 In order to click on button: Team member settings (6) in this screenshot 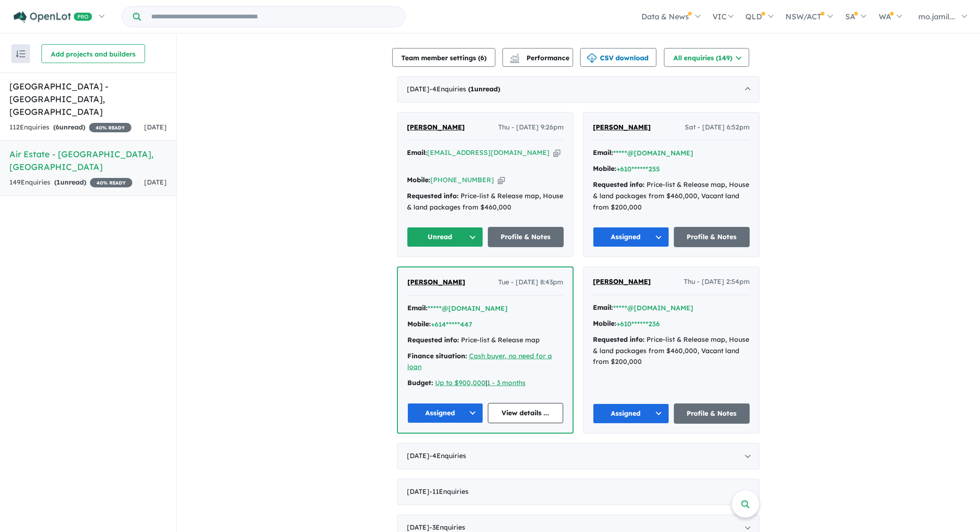, I will do `click(444, 57)`.